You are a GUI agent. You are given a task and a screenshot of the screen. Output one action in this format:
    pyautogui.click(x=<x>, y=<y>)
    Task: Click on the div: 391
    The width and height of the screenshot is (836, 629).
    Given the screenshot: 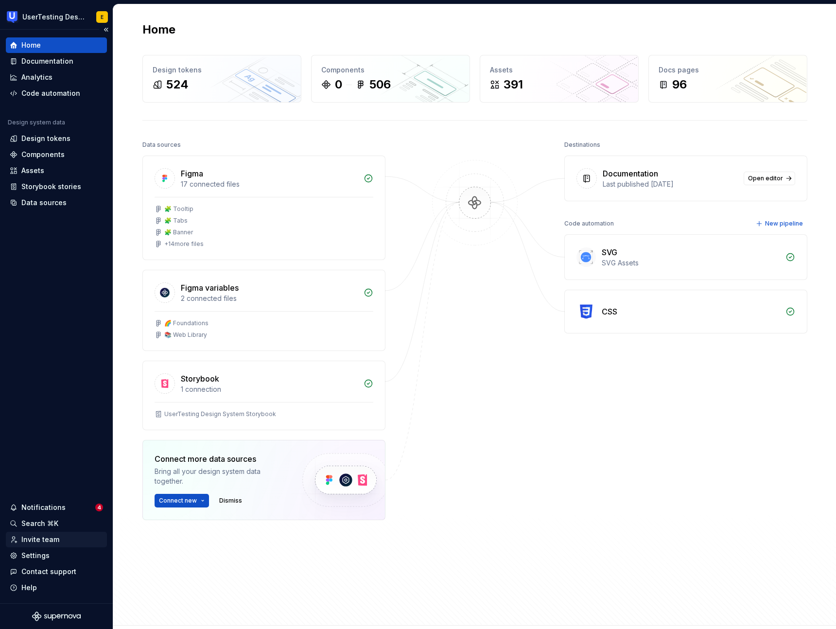 What is the action you would take?
    pyautogui.click(x=513, y=85)
    